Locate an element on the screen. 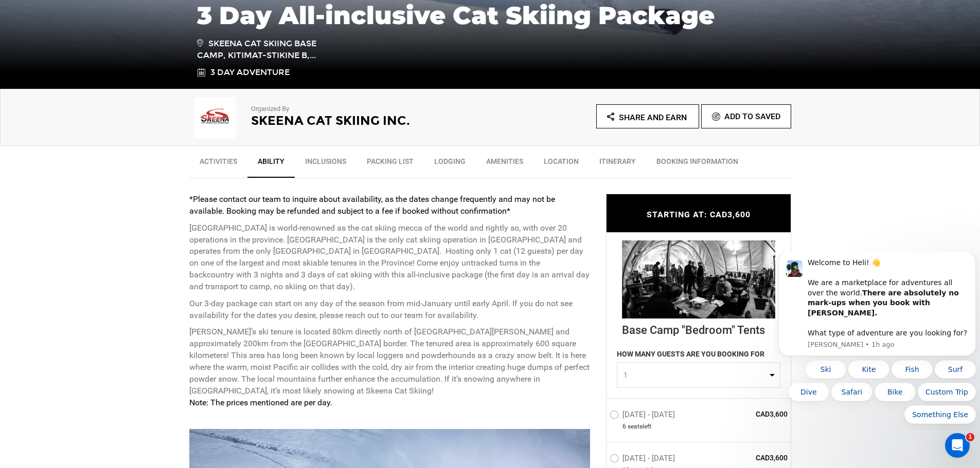 The image size is (980, 468). a: Activities is located at coordinates (218, 164).